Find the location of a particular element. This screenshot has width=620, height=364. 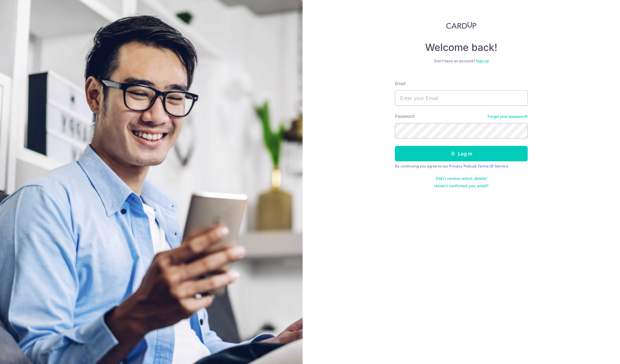

img: CardUp Logo is located at coordinates (461, 26).